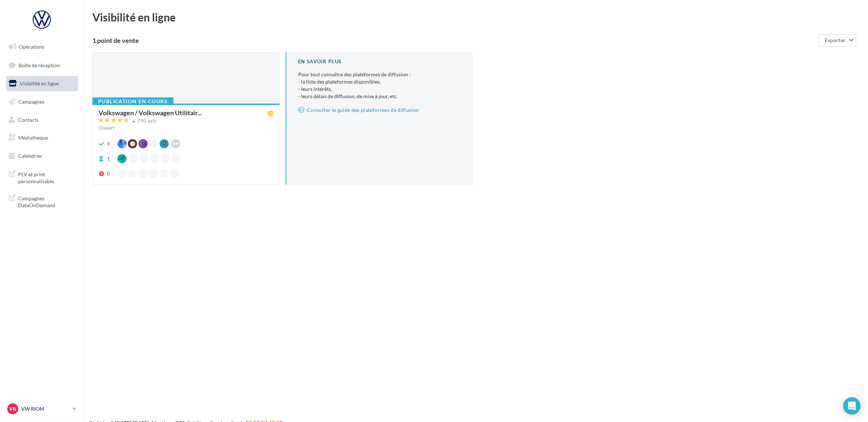 The image size is (868, 422). Describe the element at coordinates (42, 102) in the screenshot. I see `a: Campagnes` at that location.